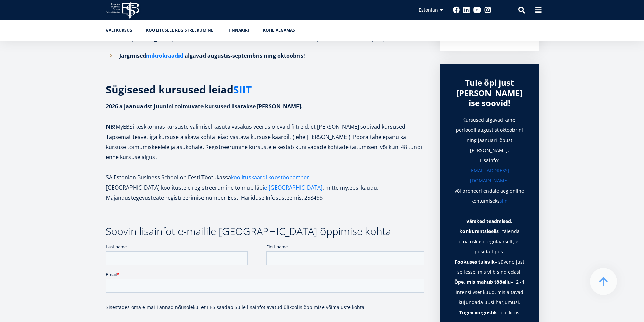 This screenshot has width=644, height=322. I want to click on a: koolituskaardi koostööpartner, so click(270, 178).